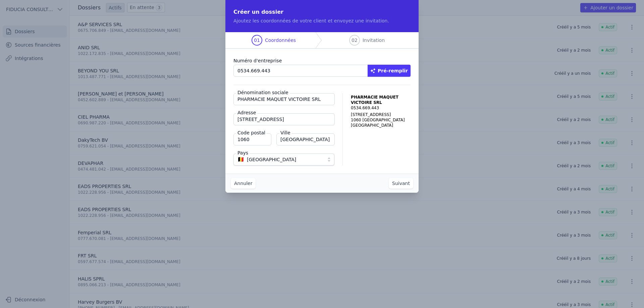 Image resolution: width=644 pixels, height=308 pixels. What do you see at coordinates (281, 40) in the screenshot?
I see `span: Coordonnées` at bounding box center [281, 40].